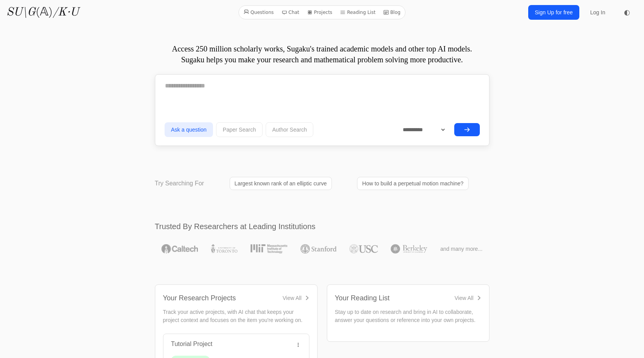  Describe the element at coordinates (200, 298) in the screenshot. I see `div: Your Research Projects` at that location.